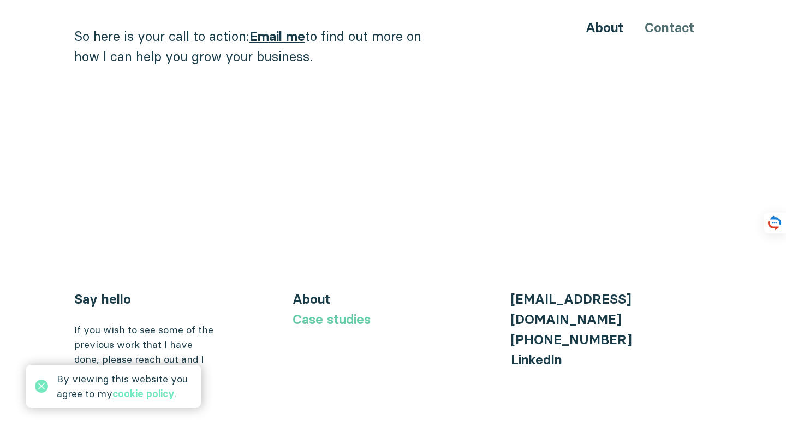 The image size is (786, 425). What do you see at coordinates (537, 359) in the screenshot?
I see `a: LinkedIn` at bounding box center [537, 359].